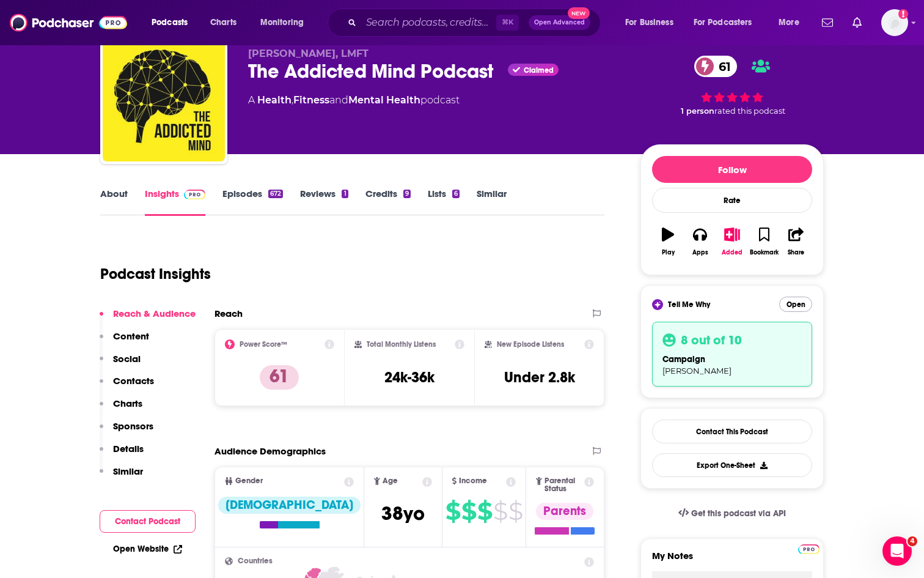 The height and width of the screenshot is (578, 924). I want to click on h3: 24k-36k, so click(410, 377).